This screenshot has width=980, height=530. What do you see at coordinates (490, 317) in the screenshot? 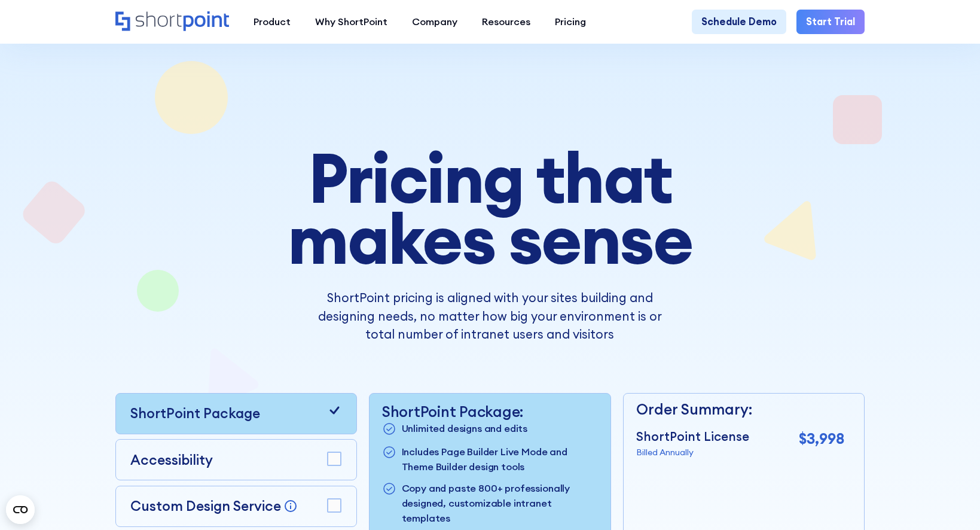
I see `p: ShortPoint pricing is aligned with your sites building and designing needs, no matter how big you...` at bounding box center [490, 317].